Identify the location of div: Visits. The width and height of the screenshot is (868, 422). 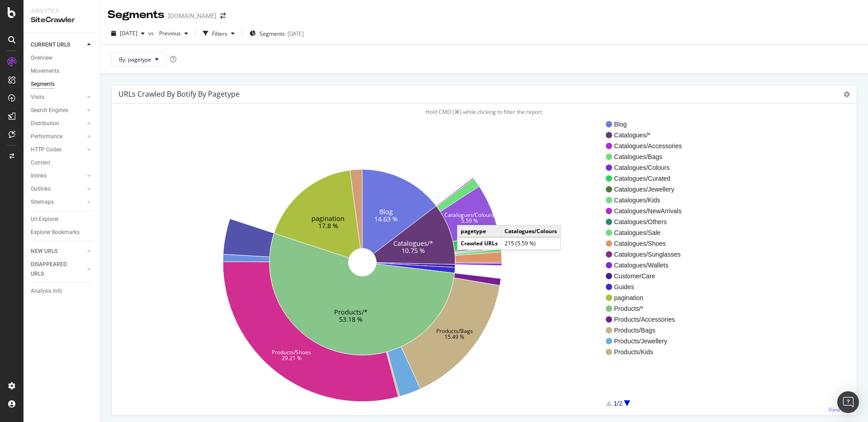
(38, 97).